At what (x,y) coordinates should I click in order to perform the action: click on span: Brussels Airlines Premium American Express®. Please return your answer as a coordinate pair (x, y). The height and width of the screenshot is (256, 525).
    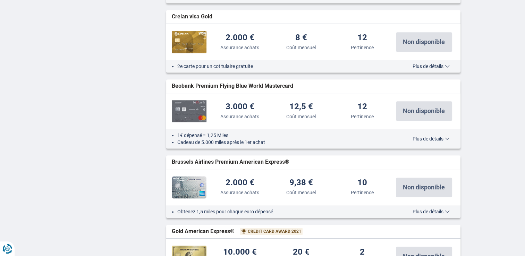
    Looking at the image, I should click on (230, 162).